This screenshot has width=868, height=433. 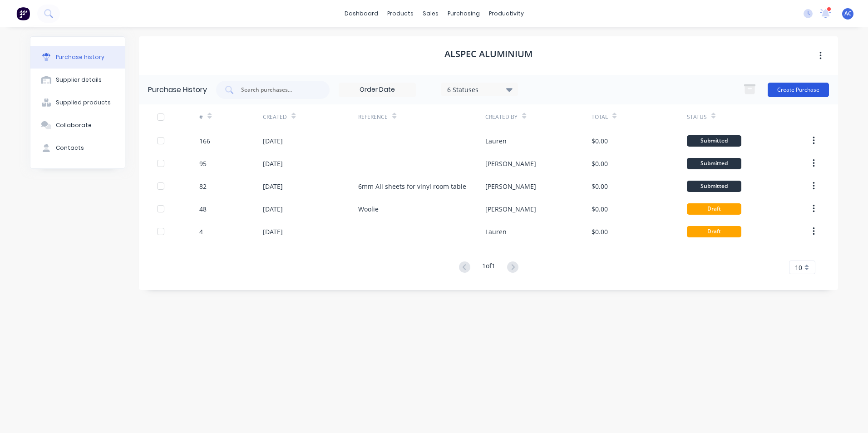 I want to click on div: 48, so click(x=203, y=209).